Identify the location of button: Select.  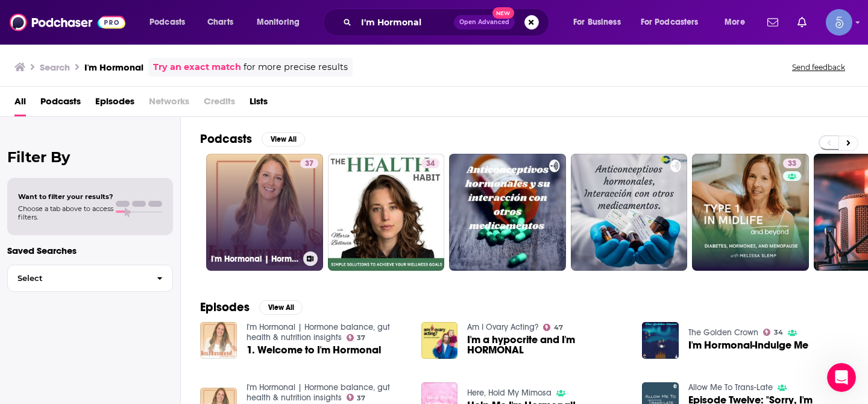
(90, 278).